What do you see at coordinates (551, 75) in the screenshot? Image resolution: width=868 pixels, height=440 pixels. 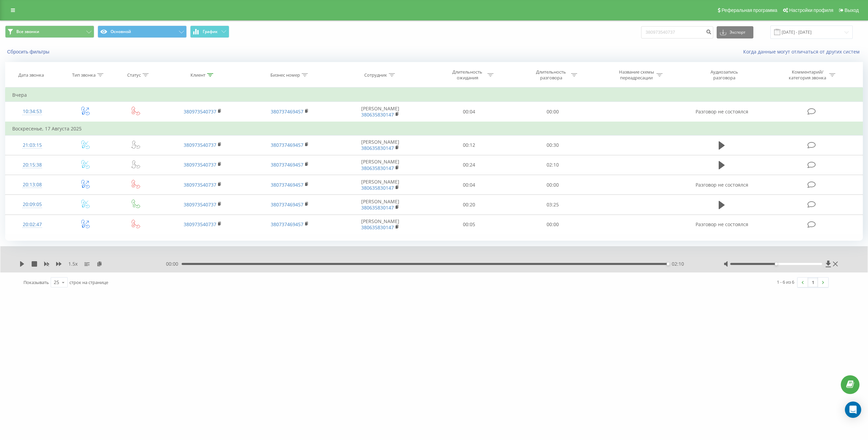 I see `div: Длительность разговора` at bounding box center [551, 75].